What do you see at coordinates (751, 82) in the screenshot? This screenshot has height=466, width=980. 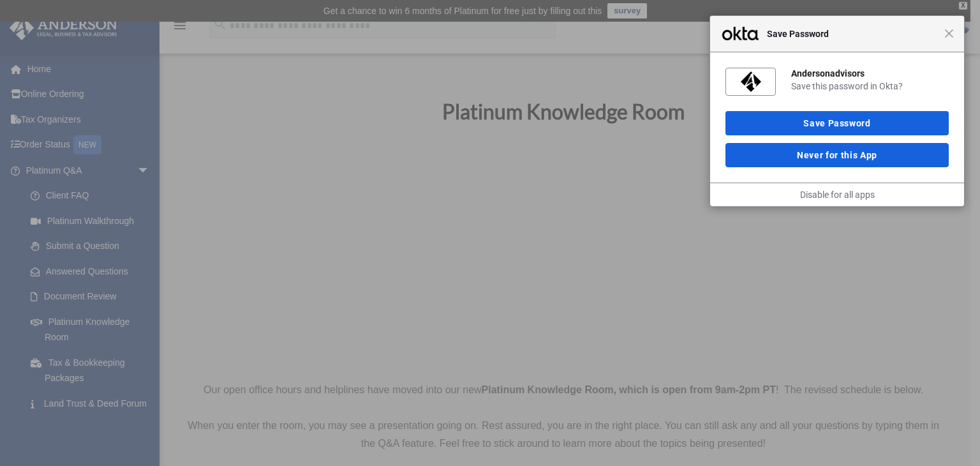 I see `img: nr4NPwAAAAZJREFUAwAwEkJbZx1BKgAAAABJRU5ErkJggg==` at bounding box center [751, 82].